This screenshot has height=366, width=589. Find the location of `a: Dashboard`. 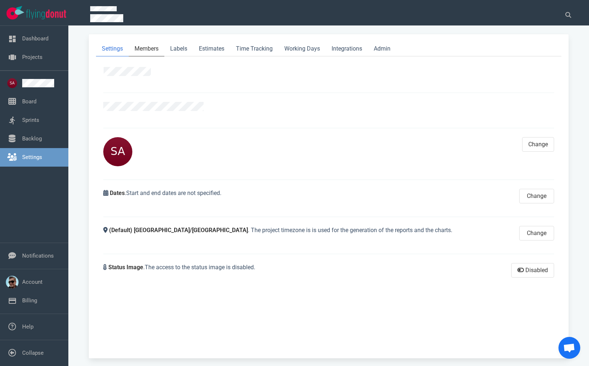

a: Dashboard is located at coordinates (35, 39).